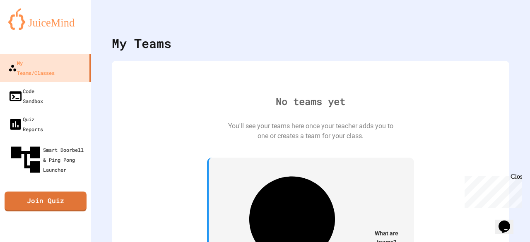 Image resolution: width=530 pixels, height=242 pixels. What do you see at coordinates (31, 68) in the screenshot?
I see `div: My Teams/Classes` at bounding box center [31, 68].